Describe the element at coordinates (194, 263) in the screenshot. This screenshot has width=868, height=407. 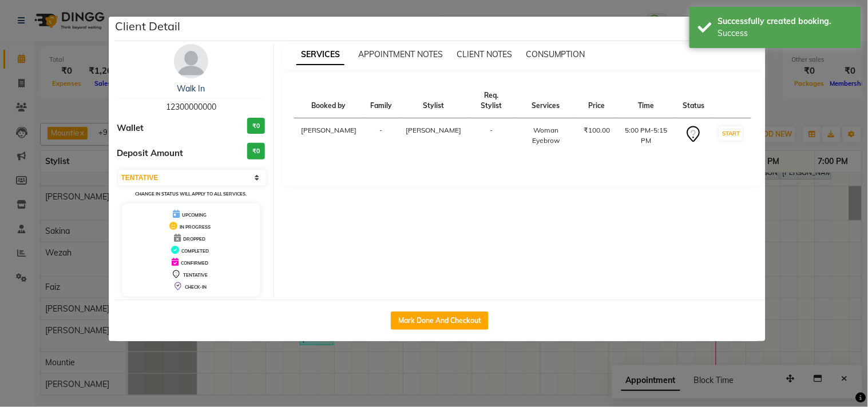
I see `span: CONFIRMED` at that location.